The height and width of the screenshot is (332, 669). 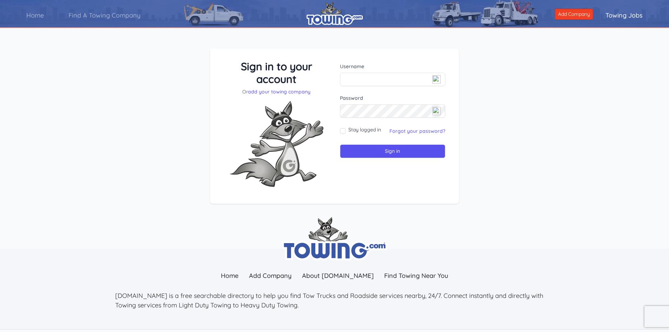 I want to click on a: add your towing company, so click(x=279, y=92).